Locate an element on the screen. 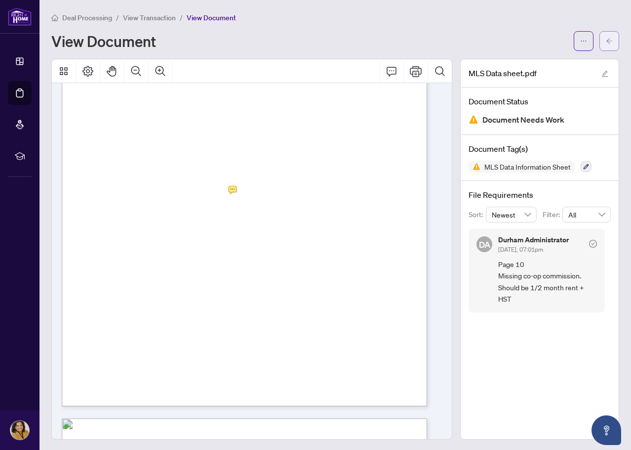 Image resolution: width=631 pixels, height=450 pixels. h4: Document Tag(s) is located at coordinates (540, 149).